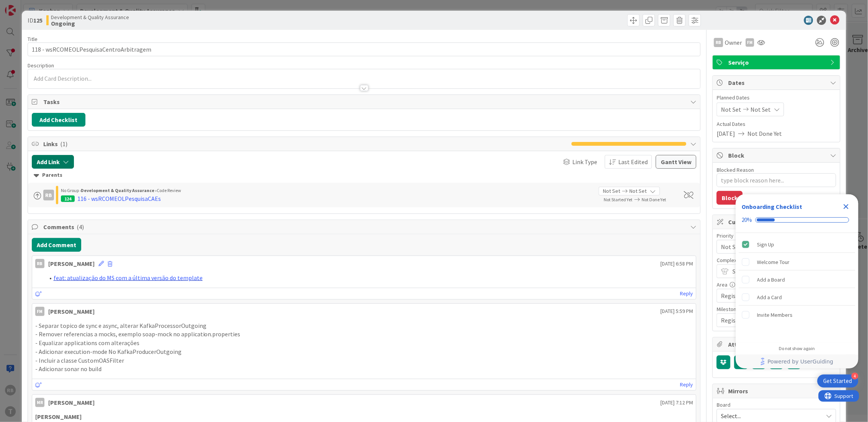 Image resolution: width=868 pixels, height=422 pixels. Describe the element at coordinates (128, 278) in the screenshot. I see `a: feat: atualização do MS com a última versão do template` at that location.